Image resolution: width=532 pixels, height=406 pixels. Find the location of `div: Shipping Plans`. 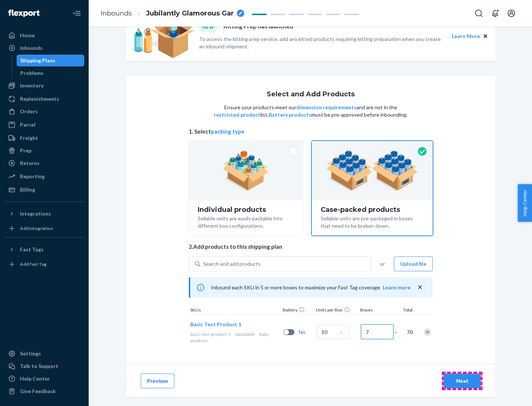

div: Shipping Plans is located at coordinates (38, 61).